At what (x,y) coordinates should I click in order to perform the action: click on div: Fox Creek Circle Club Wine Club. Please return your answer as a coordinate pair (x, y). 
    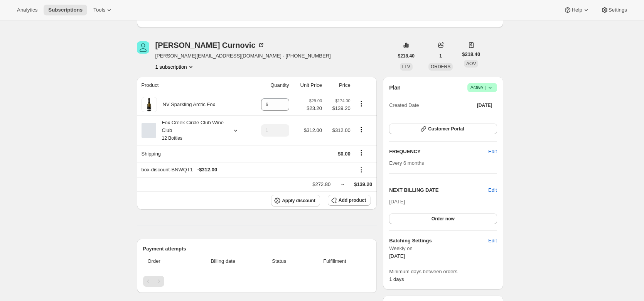
    Looking at the image, I should click on (191, 131).